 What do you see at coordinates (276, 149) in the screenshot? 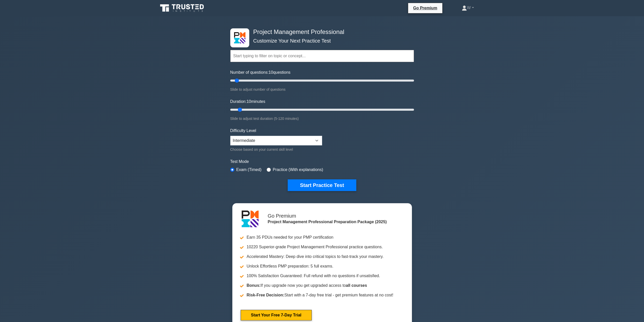
I see `div: Choose based on your current skill level` at bounding box center [276, 149].